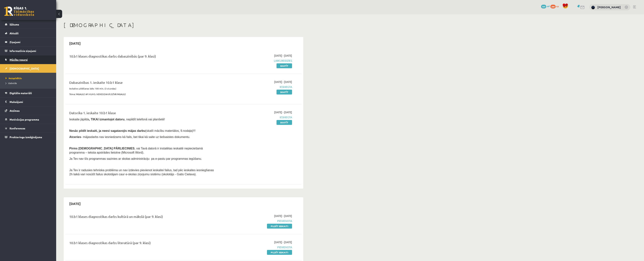 This screenshot has height=261, width=644. I want to click on span: Atzīmes, so click(15, 111).